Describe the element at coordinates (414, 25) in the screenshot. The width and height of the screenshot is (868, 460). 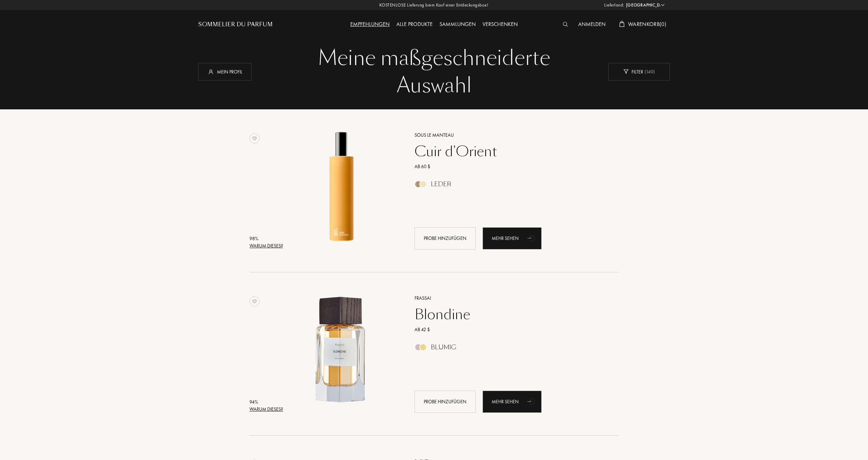
I see `div: Alle Produkte` at that location.